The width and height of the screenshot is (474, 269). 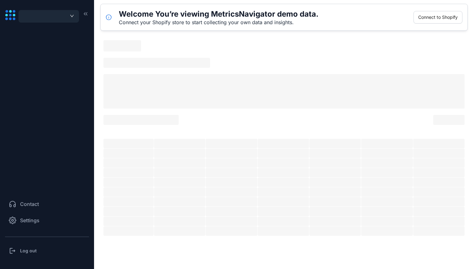 What do you see at coordinates (28, 251) in the screenshot?
I see `h3: Log out` at bounding box center [28, 251].